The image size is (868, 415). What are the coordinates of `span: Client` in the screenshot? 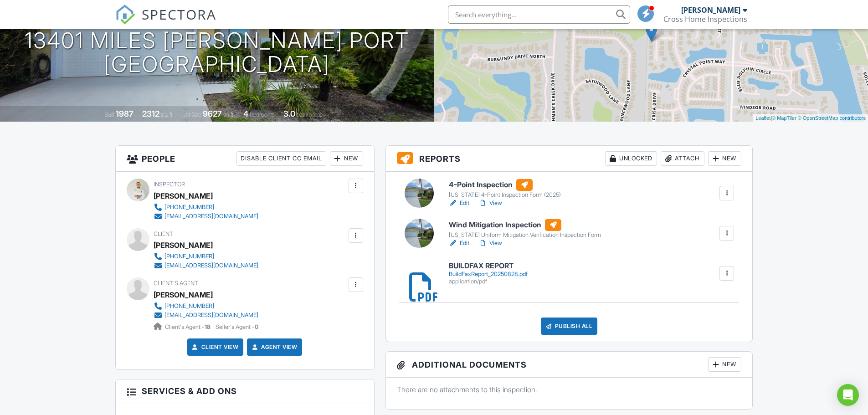 It's located at (163, 234).